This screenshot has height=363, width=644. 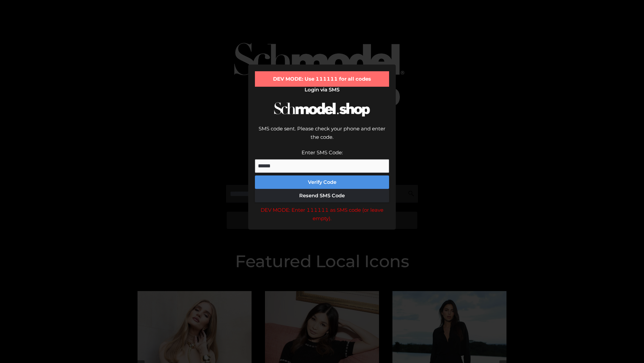 What do you see at coordinates (322, 89) in the screenshot?
I see `h2: Login via SMS` at bounding box center [322, 89].